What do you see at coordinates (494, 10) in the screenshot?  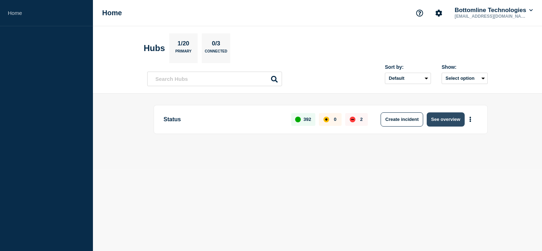 I see `button: Bottomline Technologies` at bounding box center [494, 10].